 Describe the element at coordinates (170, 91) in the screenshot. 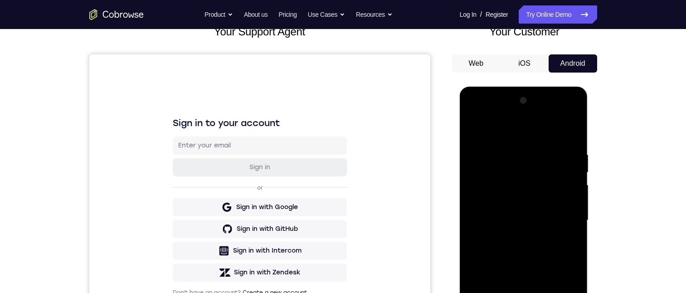

I see `input: Enter your email` at that location.